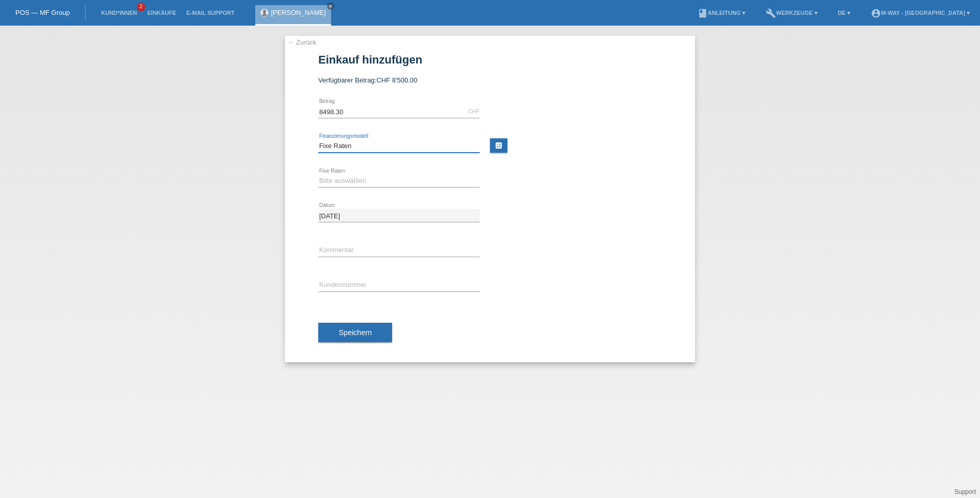 The image size is (980, 498). What do you see at coordinates (498, 145) in the screenshot?
I see `a: calculate` at bounding box center [498, 145].